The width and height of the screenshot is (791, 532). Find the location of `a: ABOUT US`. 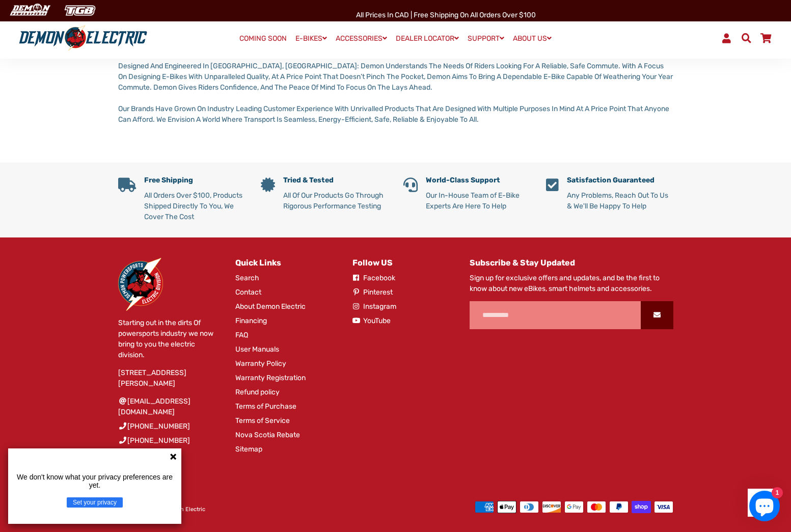

a: ABOUT US is located at coordinates (532, 39).